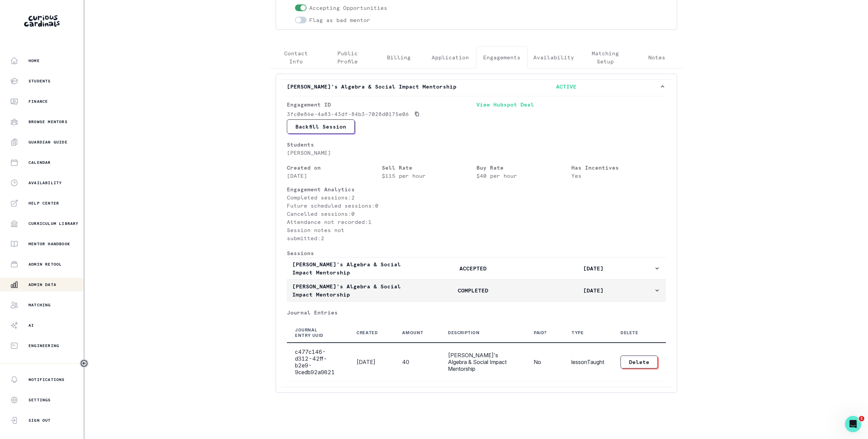 The width and height of the screenshot is (868, 439). Describe the element at coordinates (321, 127) in the screenshot. I see `button: Backfill Session` at that location.